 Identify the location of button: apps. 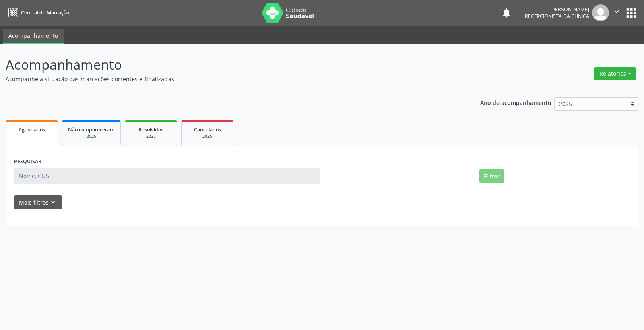
(631, 13).